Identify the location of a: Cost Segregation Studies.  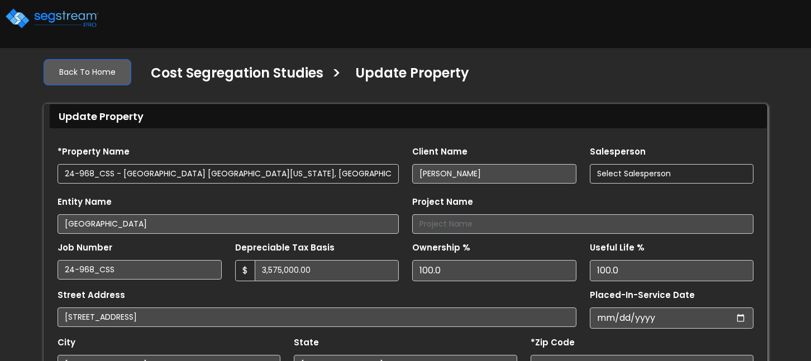
(233, 77).